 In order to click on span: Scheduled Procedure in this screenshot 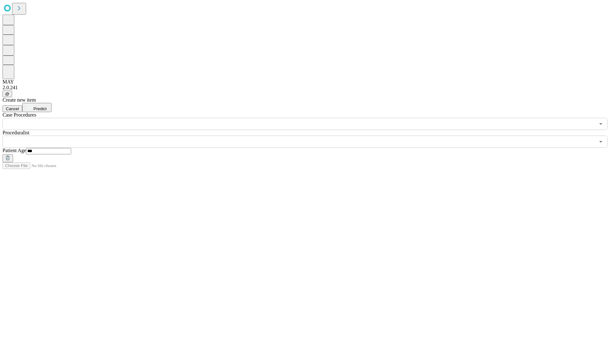, I will do `click(19, 115)`.